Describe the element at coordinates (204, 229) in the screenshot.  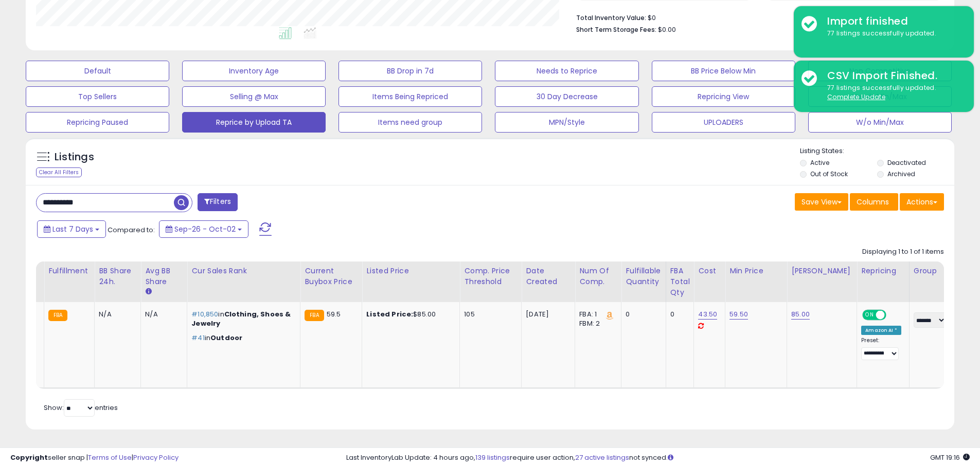
I see `span: Sep-26 - Oct-02` at that location.